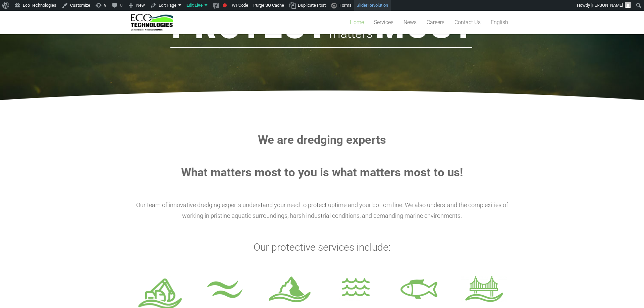  What do you see at coordinates (500, 22) in the screenshot?
I see `span: English` at bounding box center [500, 22].